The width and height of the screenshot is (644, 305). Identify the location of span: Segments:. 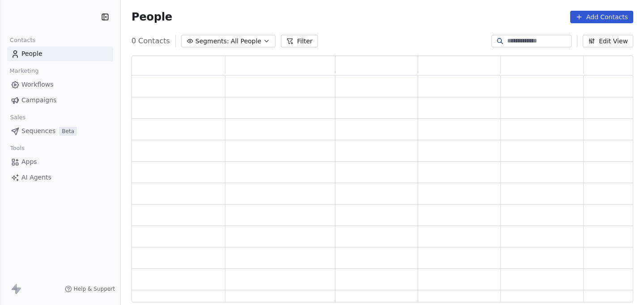
(212, 41).